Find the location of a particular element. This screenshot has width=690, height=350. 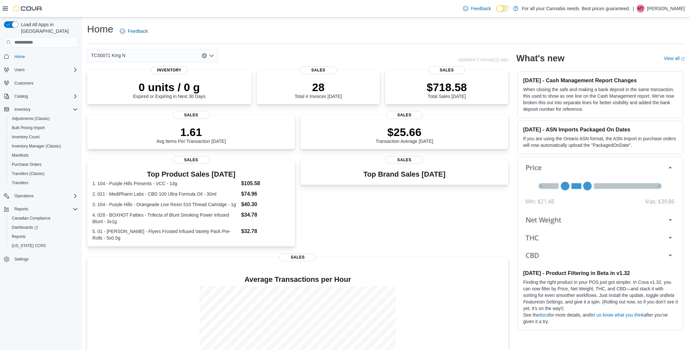

p: For all your Cannabis needs. Best prices guaranteed. is located at coordinates (576, 9).